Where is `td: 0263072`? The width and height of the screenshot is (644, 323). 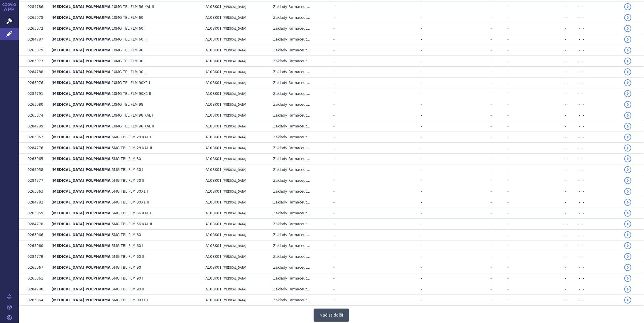 td: 0263072 is located at coordinates (36, 28).